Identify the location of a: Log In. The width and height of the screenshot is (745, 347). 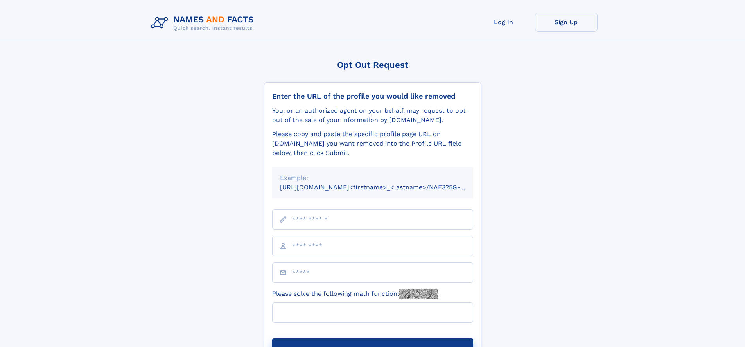
(504, 22).